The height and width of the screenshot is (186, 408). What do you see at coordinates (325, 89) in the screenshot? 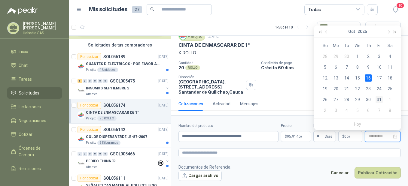
I see `div: 19` at bounding box center [325, 89].